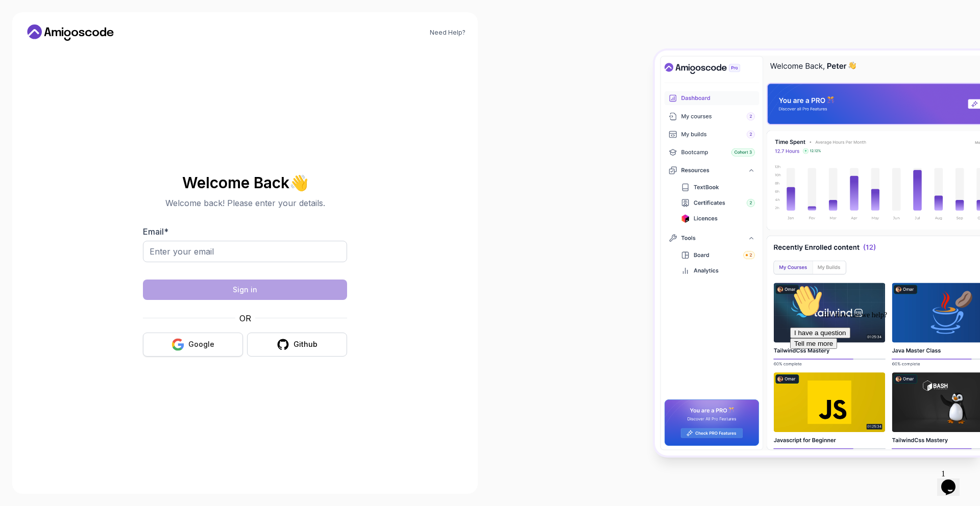  I want to click on a: Home link, so click(70, 32).